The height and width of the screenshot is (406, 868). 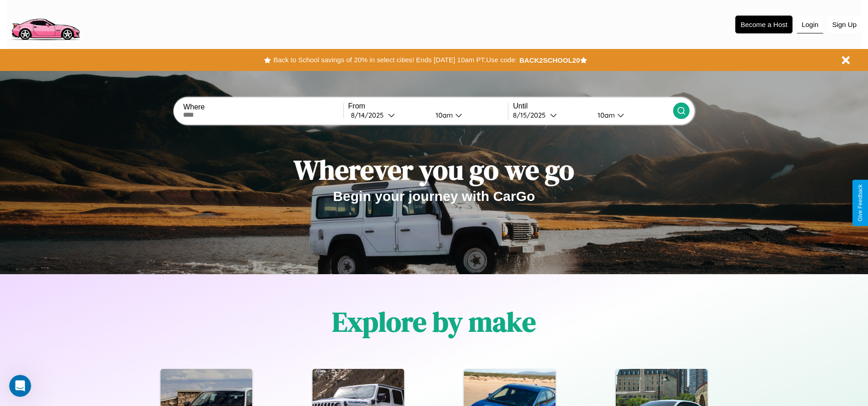 I want to click on div: Give Feedback, so click(x=860, y=203).